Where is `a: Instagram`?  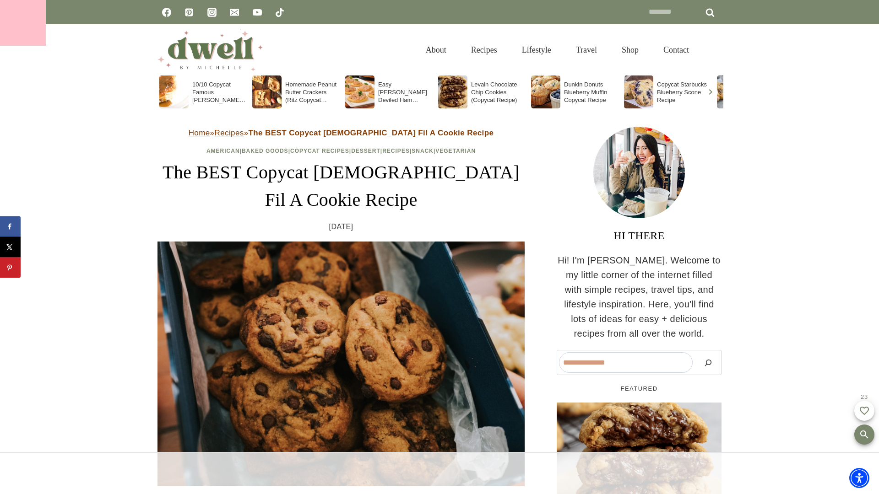 a: Instagram is located at coordinates (212, 12).